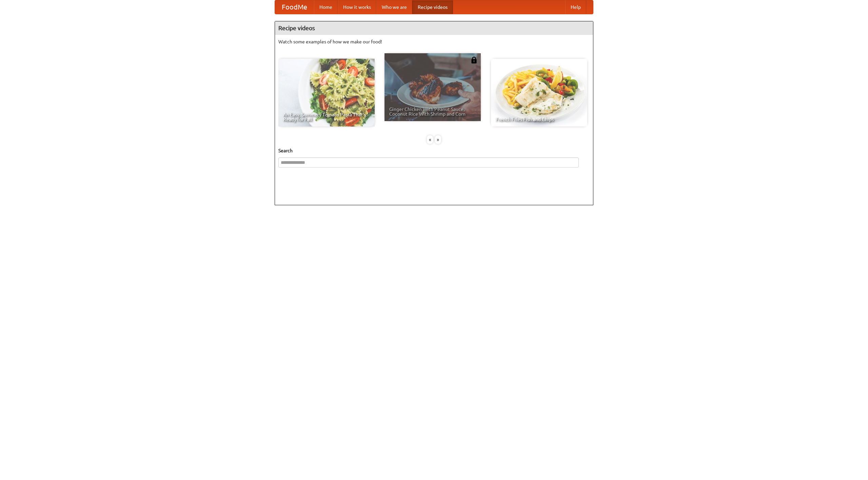 The height and width of the screenshot is (480, 868). What do you see at coordinates (474, 60) in the screenshot?
I see `img: 483408.png` at bounding box center [474, 60].